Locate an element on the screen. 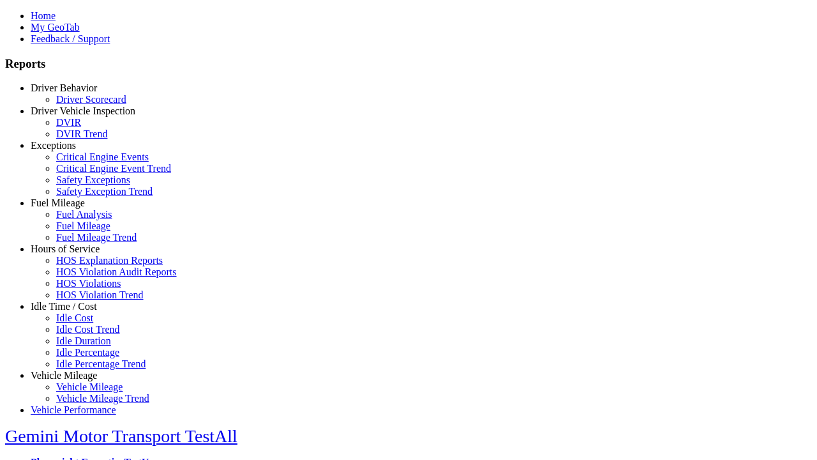 This screenshot has height=460, width=817. a: Exceptions is located at coordinates (53, 145).